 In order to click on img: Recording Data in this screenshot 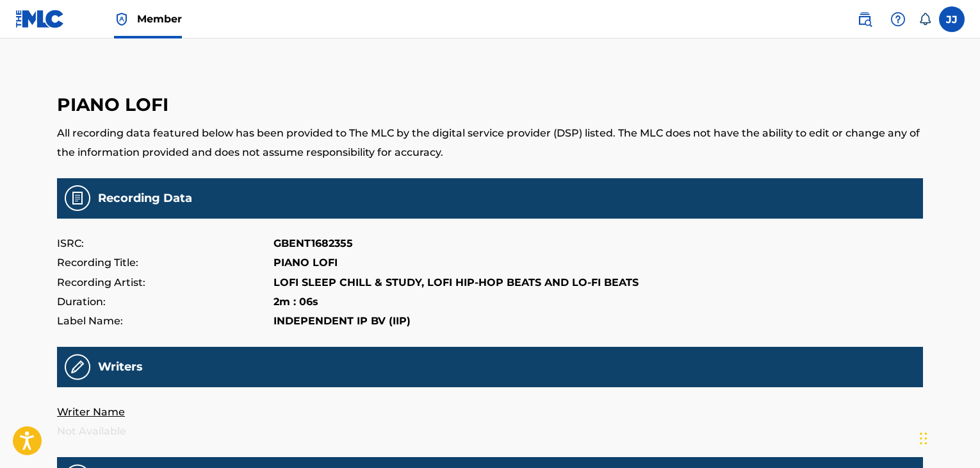, I will do `click(78, 198)`.